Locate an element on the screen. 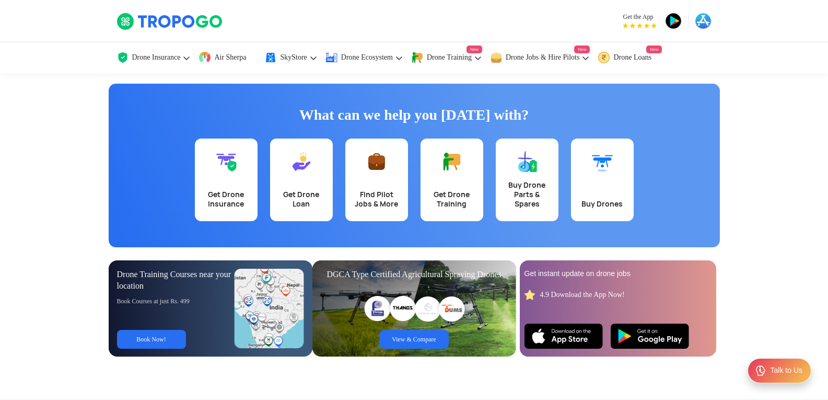  a: Drone Jobs & Hire PilotsNew is located at coordinates (540, 57).